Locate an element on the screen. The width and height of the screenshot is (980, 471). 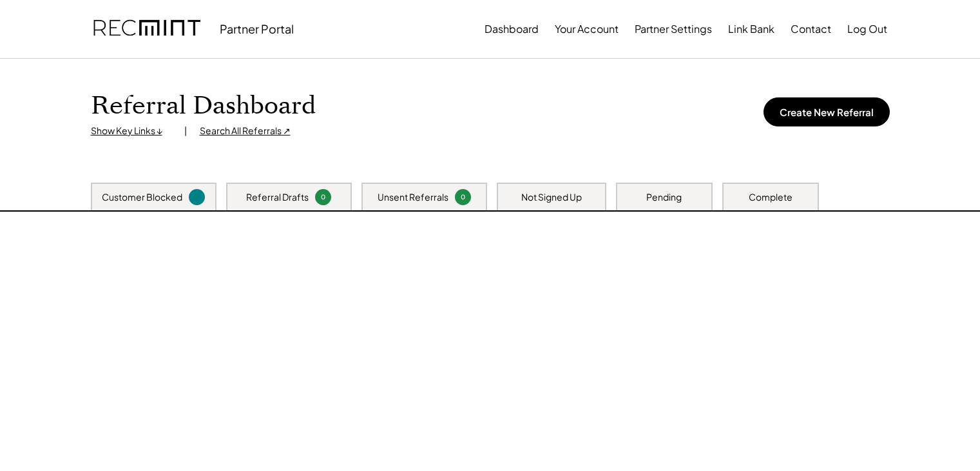
div: Referral Drafts is located at coordinates (277, 197).